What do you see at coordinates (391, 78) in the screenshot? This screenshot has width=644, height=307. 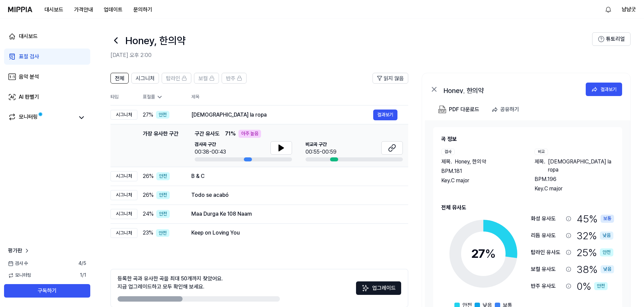 I see `button: 읽지 않음` at bounding box center [391, 78].